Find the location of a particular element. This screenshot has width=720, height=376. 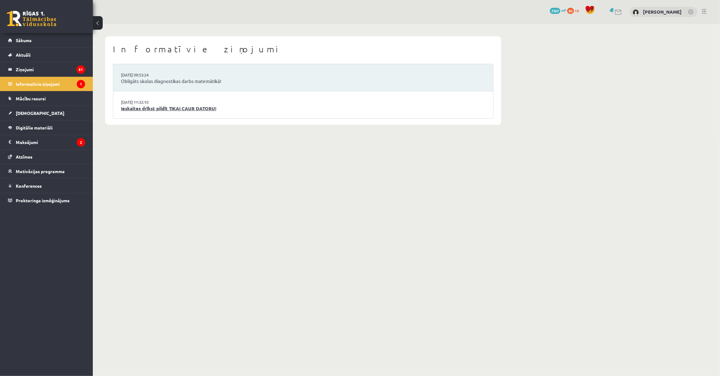

span: Digitālie materiāli is located at coordinates (34, 128).